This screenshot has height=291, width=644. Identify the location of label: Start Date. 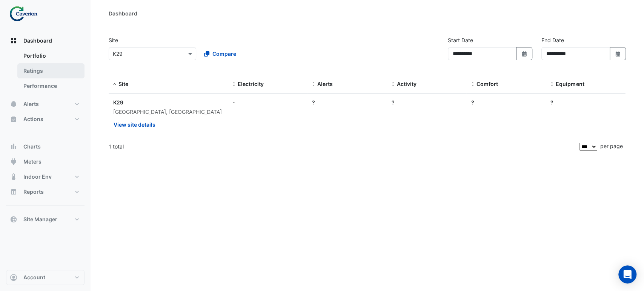
(460, 40).